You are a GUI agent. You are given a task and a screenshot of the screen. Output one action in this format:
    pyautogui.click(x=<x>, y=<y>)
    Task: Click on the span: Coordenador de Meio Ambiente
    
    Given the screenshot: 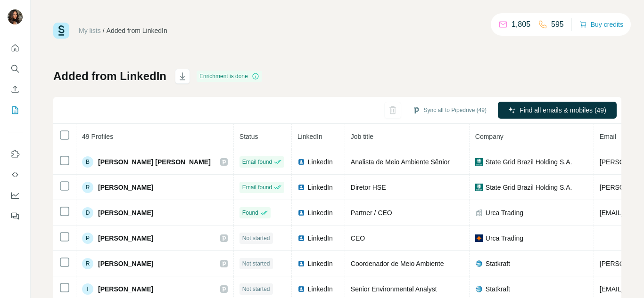 What is the action you would take?
    pyautogui.click(x=397, y=264)
    